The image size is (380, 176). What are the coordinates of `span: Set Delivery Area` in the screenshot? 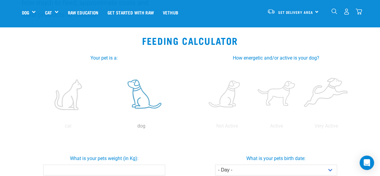 It's located at (296, 12).